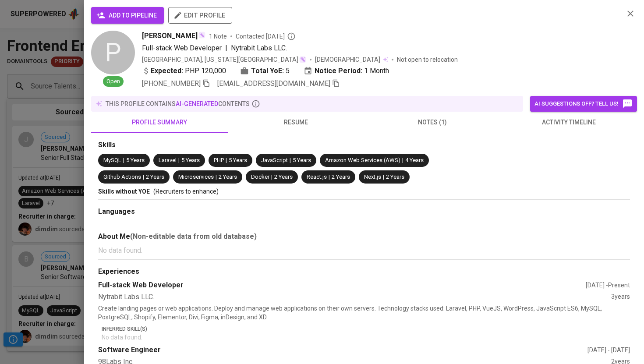 The image size is (644, 364). Describe the element at coordinates (197, 104) in the screenshot. I see `span: AI-generated` at that location.